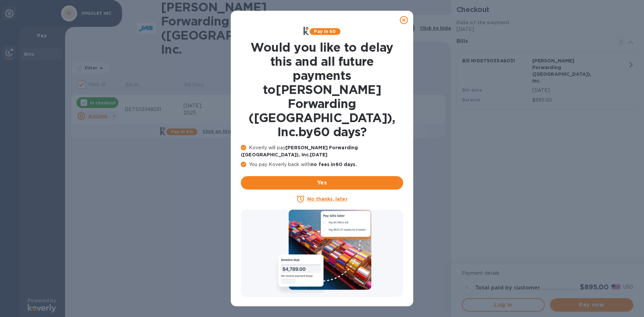  What do you see at coordinates (322, 183) in the screenshot?
I see `button: Yes` at bounding box center [322, 183].